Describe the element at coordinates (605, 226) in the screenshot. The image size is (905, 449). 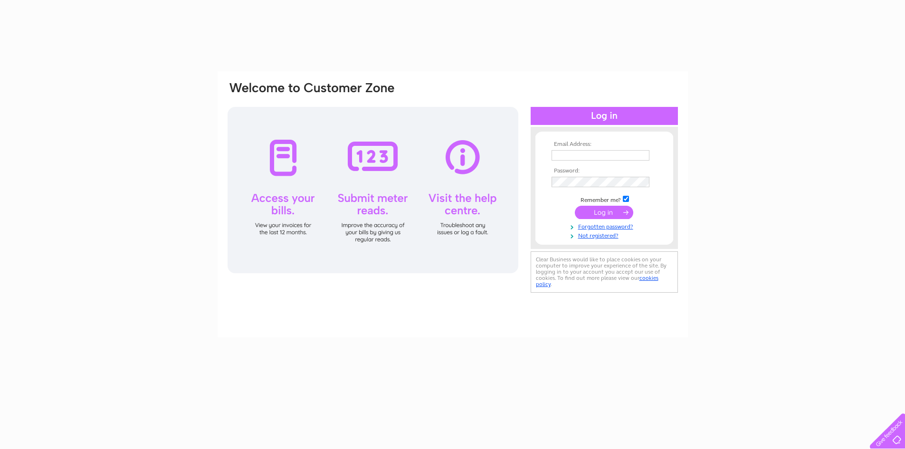
I see `a: Forgotten password?` at that location.